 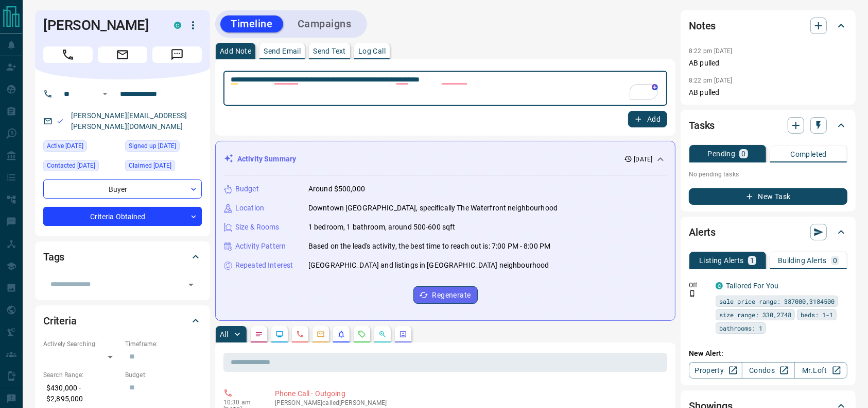 I want to click on span: bathrooms: 1, so click(x=741, y=328).